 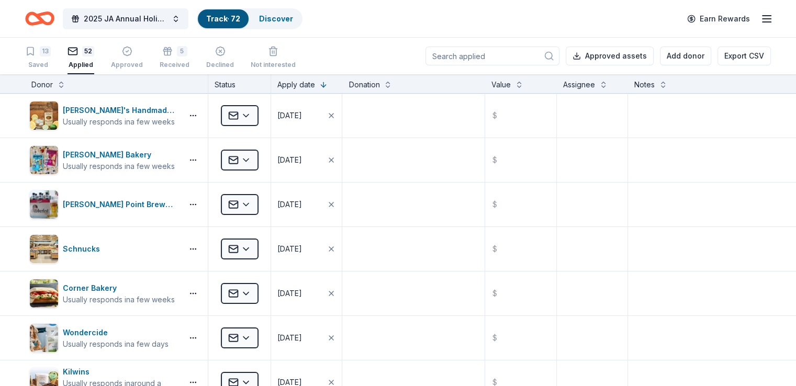 What do you see at coordinates (220, 58) in the screenshot?
I see `button: Declined` at bounding box center [220, 58].